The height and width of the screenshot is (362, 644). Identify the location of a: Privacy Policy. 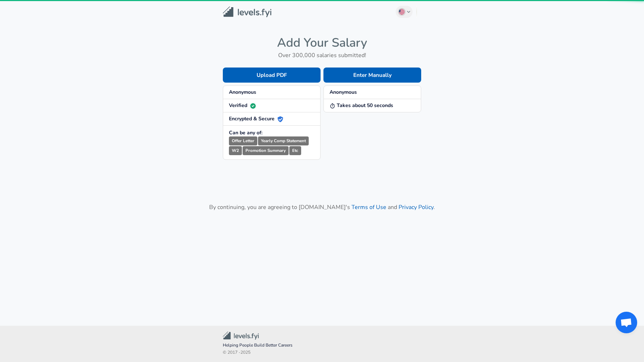
(416, 207).